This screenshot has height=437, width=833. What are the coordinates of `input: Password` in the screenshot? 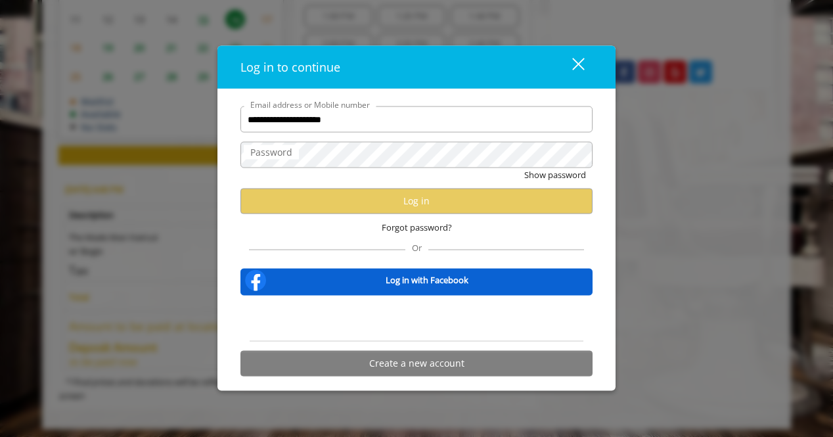 It's located at (416, 155).